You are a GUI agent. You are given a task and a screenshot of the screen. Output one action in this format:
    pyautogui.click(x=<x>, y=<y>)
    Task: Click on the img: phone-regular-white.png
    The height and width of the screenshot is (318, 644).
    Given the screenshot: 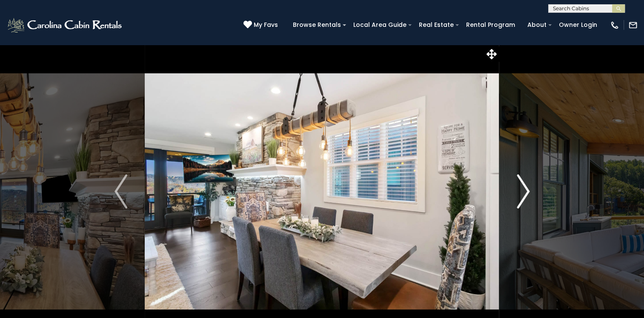 What is the action you would take?
    pyautogui.click(x=615, y=25)
    